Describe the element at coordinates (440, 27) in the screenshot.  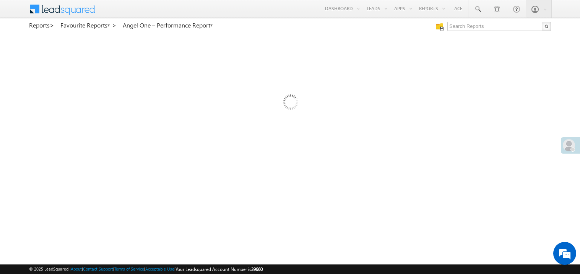
I see `img: Manage all your saved reports!` at that location.